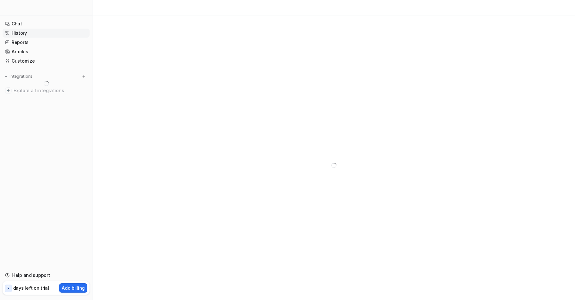 The height and width of the screenshot is (300, 575). I want to click on img: expand menu, so click(6, 76).